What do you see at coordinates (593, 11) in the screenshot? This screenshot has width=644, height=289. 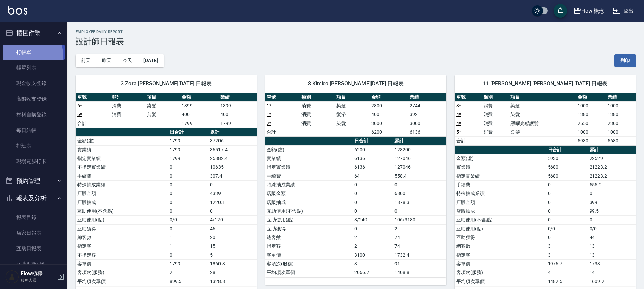 I see `div: Flow 概念` at bounding box center [593, 11].